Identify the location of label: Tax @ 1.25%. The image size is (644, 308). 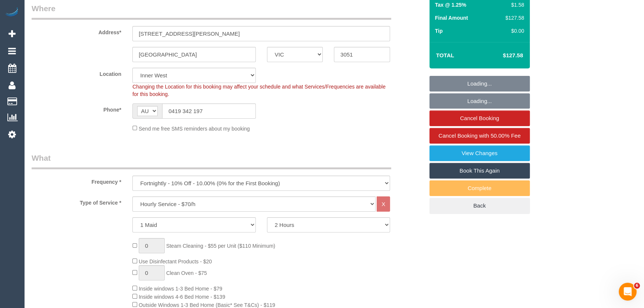
(451, 5).